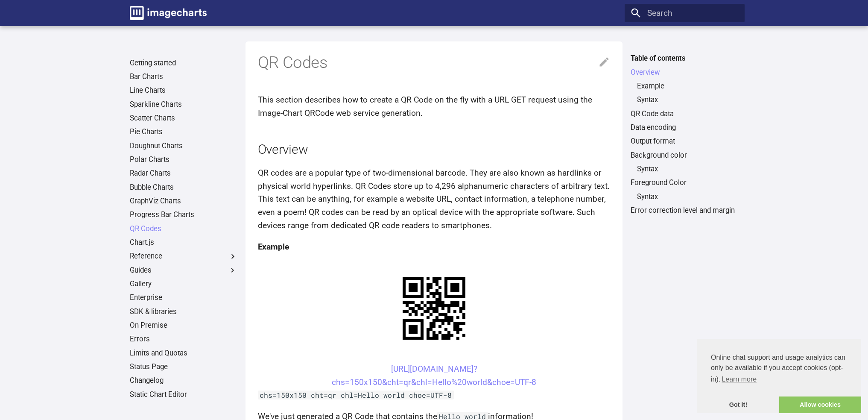 The image size is (868, 420). I want to click on nav: Foreground Color, so click(684, 197).